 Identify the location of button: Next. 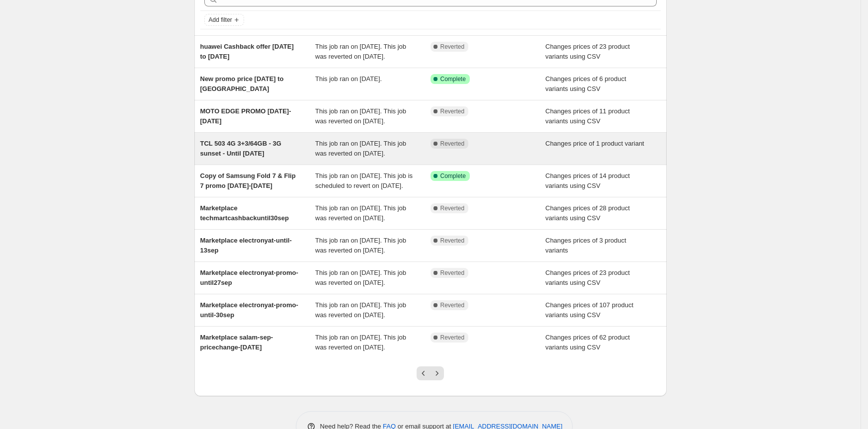
(437, 374).